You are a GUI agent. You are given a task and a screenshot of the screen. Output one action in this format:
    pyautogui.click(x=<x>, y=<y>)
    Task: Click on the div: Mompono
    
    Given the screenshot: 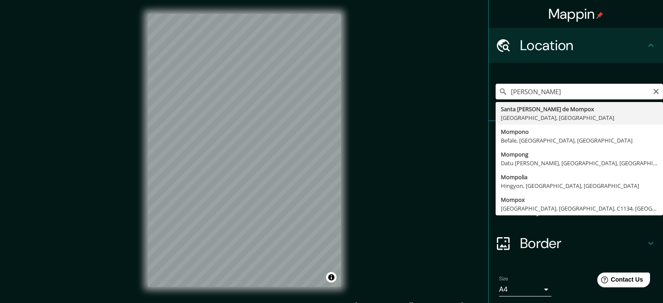 What is the action you would take?
    pyautogui.click(x=579, y=132)
    